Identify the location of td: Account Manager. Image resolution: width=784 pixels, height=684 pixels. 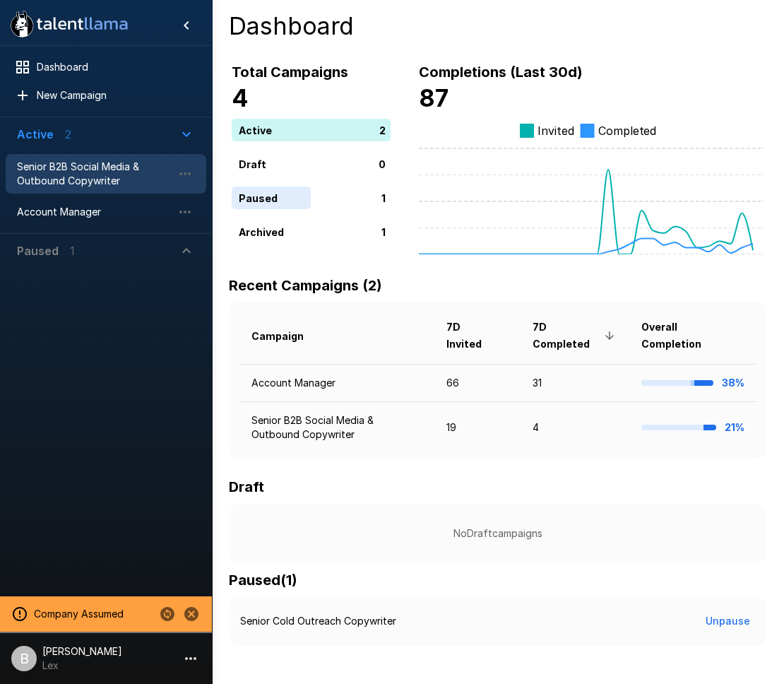
(338, 383).